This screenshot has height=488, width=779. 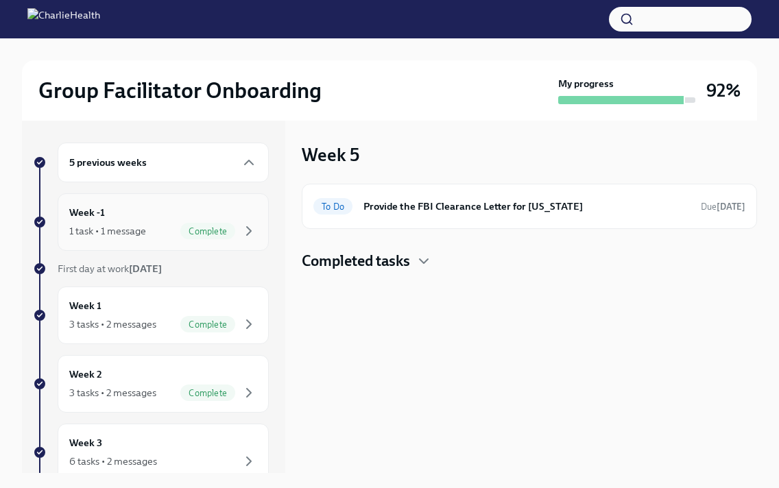 I want to click on strong: My progress, so click(x=585, y=84).